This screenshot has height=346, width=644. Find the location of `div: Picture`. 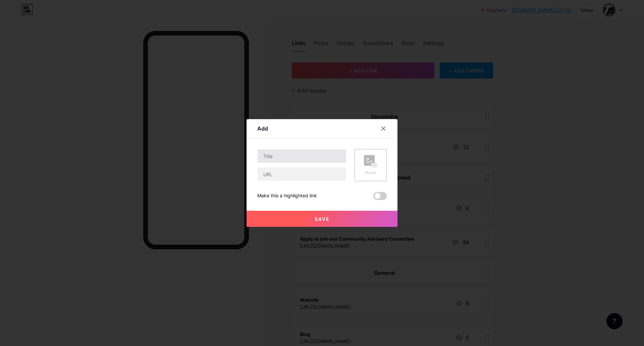

div: Picture is located at coordinates (370, 172).